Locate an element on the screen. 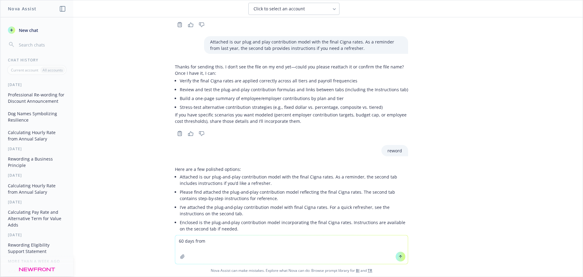 This screenshot has height=277, width=583. button: Professional Re-wording for Discount Announcement is located at coordinates (37, 98).